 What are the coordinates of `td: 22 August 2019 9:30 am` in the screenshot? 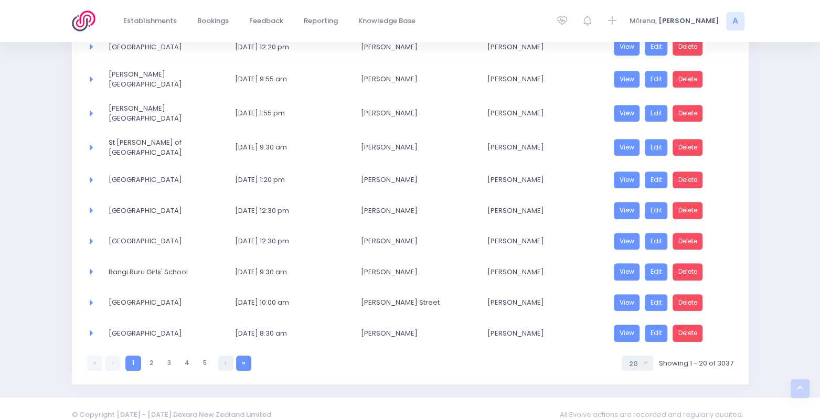 It's located at (291, 147).